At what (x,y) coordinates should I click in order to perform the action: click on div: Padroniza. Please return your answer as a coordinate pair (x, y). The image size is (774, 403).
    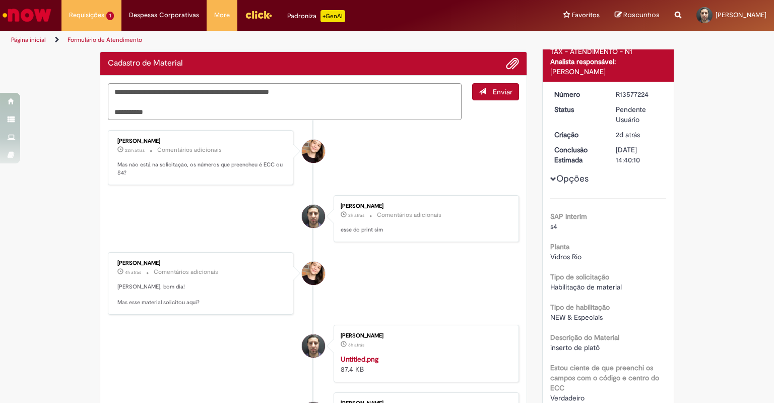
    Looking at the image, I should click on (316, 16).